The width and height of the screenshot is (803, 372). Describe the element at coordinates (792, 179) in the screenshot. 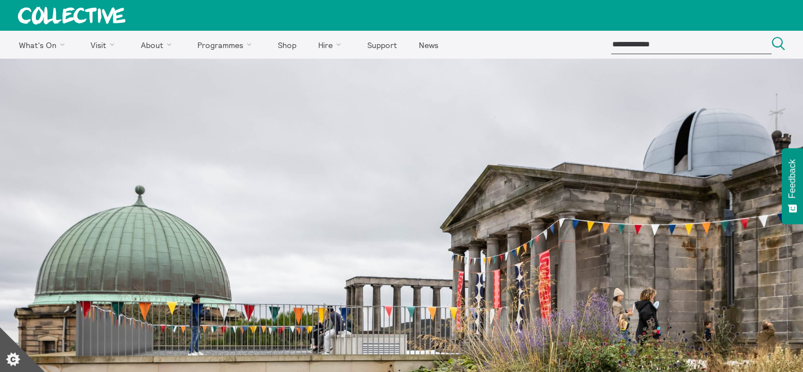

I see `span: Feedback` at that location.